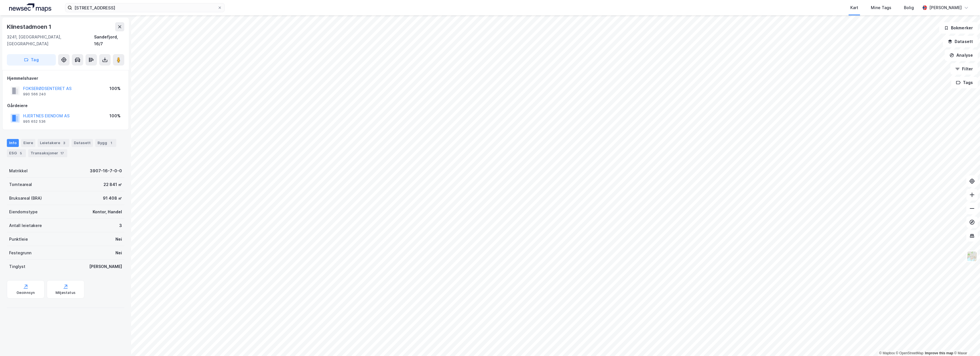  Describe the element at coordinates (972, 256) in the screenshot. I see `img: Z` at that location.